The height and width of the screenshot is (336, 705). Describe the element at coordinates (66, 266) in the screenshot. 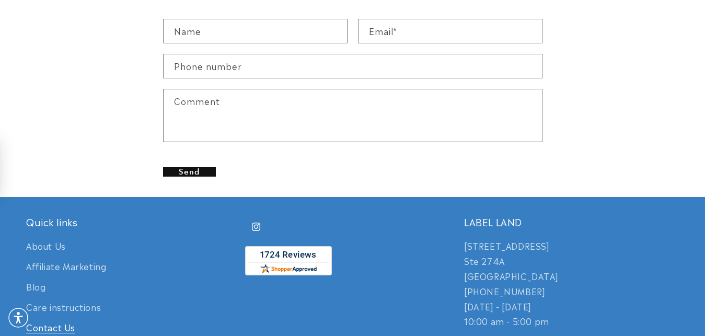

I see `a: Affiliate Marketing` at that location.